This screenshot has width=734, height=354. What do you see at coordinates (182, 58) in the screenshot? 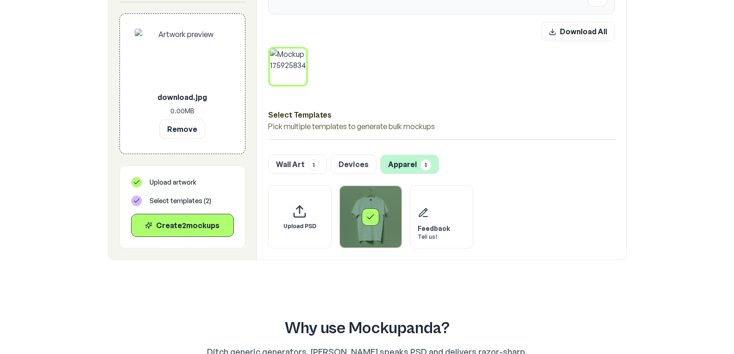
I see `img: Artwork preview` at bounding box center [182, 58].